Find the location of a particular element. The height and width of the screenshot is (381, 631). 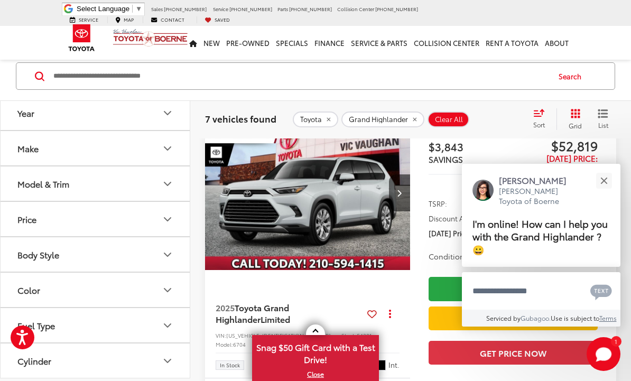

a: Contact is located at coordinates (168, 20).